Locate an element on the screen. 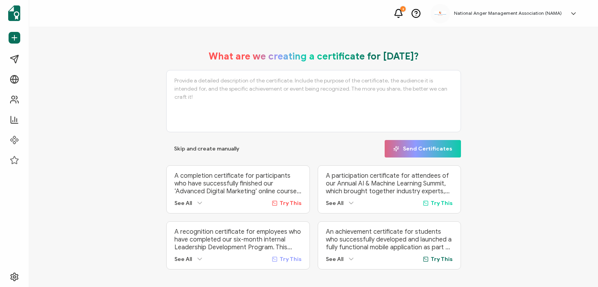 The image size is (598, 287). span: Send Certificates is located at coordinates (423, 149).